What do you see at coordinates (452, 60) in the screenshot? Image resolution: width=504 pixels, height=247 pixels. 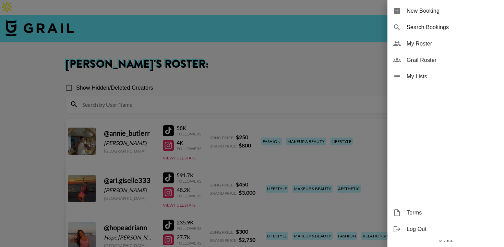 I see `span: Grail Roster` at bounding box center [452, 60].